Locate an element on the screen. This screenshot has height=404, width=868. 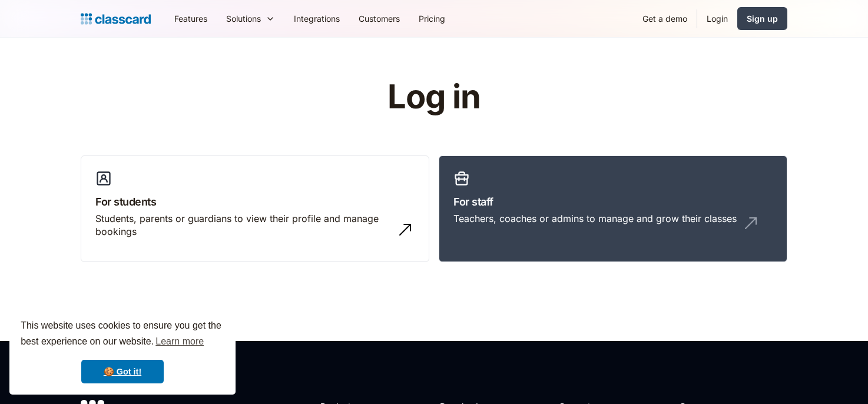
div: Teachers, coaches or admins to manage and grow their classes is located at coordinates (594, 218).